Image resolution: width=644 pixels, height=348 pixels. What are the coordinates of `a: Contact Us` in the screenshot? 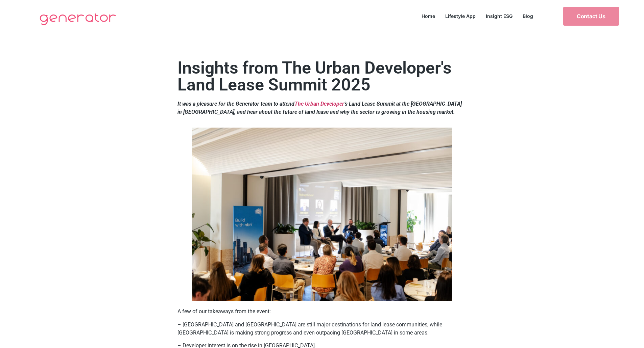 It's located at (591, 16).